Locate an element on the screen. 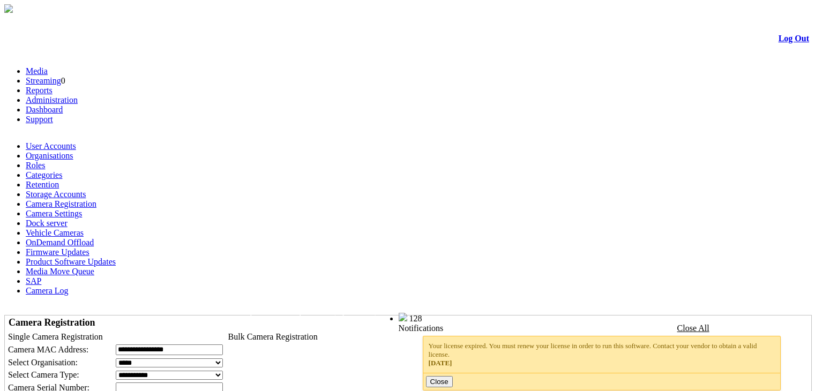 The width and height of the screenshot is (815, 391). a: Retention is located at coordinates (42, 184).